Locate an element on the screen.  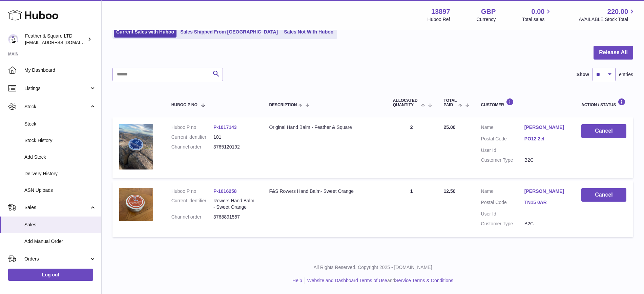
a: Current Sales with Huboo is located at coordinates (145, 32).